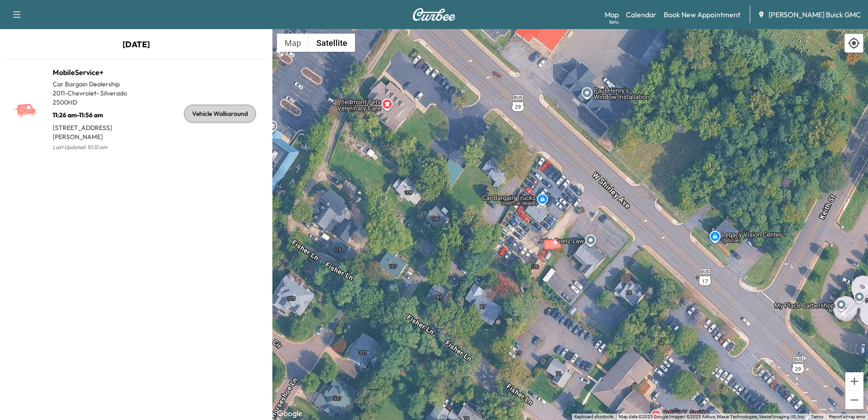 The height and width of the screenshot is (420, 868). What do you see at coordinates (290, 414) in the screenshot?
I see `img: Google` at bounding box center [290, 414].